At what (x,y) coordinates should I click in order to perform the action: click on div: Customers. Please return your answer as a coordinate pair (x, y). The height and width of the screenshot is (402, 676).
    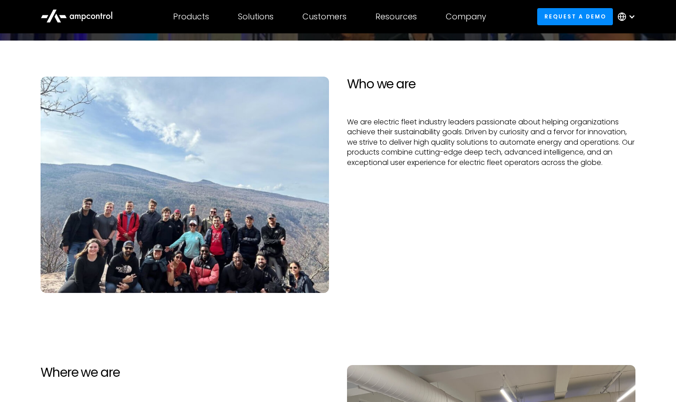
    Looking at the image, I should click on (324, 17).